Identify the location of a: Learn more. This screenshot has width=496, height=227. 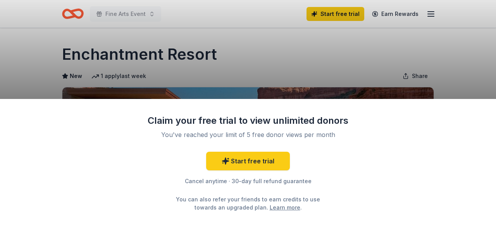
(285, 207).